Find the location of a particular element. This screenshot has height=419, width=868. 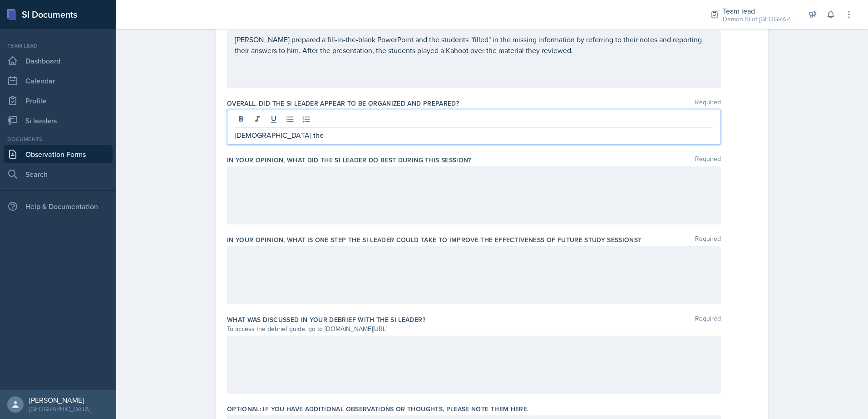

label: In your opinion, what did the SI Leader do BEST during this session? is located at coordinates (349, 160).